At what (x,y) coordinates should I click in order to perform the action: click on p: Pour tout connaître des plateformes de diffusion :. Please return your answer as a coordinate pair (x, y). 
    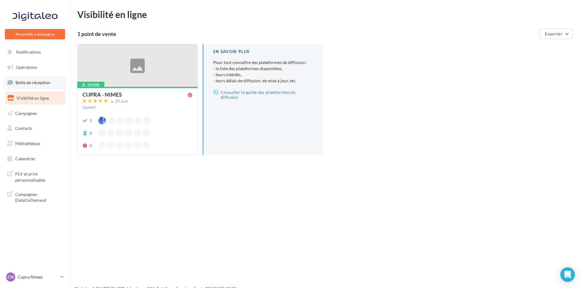
    Looking at the image, I should click on (263, 72).